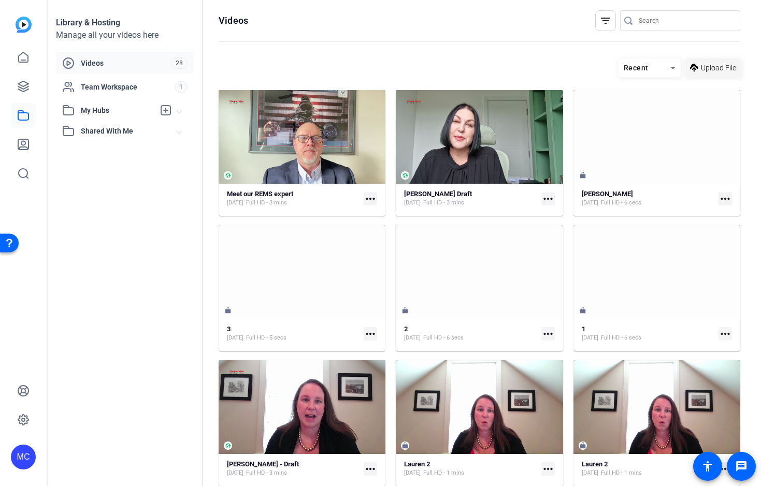 This screenshot has width=761, height=486. I want to click on span: Recent, so click(636, 68).